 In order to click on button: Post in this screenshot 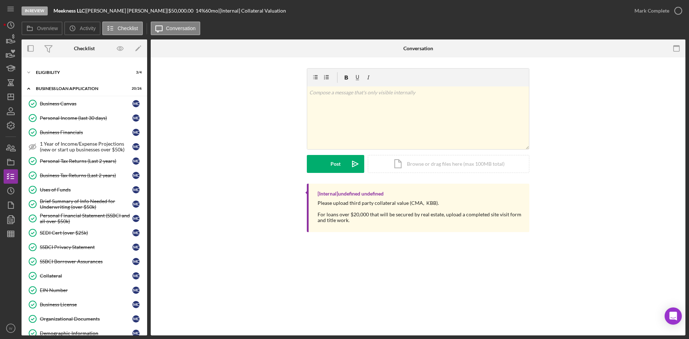, I will do `click(335, 164)`.